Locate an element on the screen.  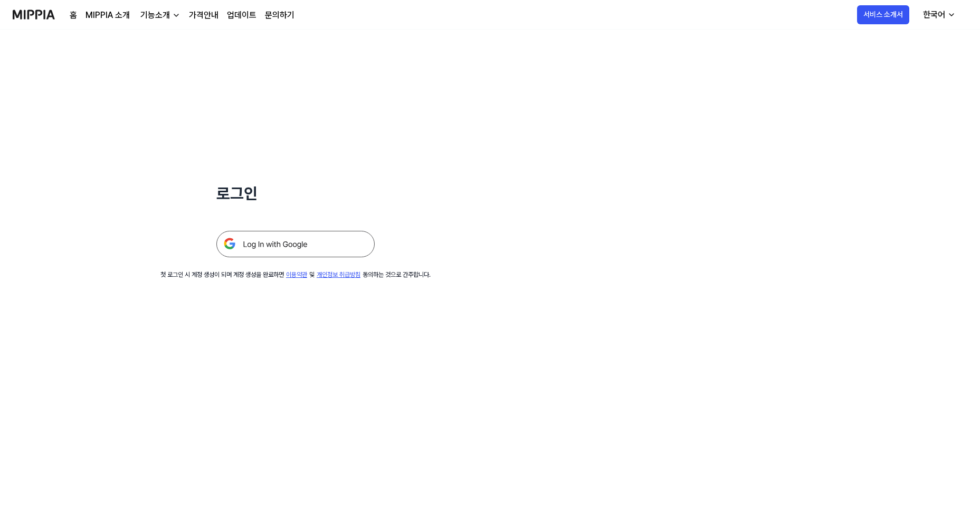
a: MIPPIA 소개 is located at coordinates (108, 15).